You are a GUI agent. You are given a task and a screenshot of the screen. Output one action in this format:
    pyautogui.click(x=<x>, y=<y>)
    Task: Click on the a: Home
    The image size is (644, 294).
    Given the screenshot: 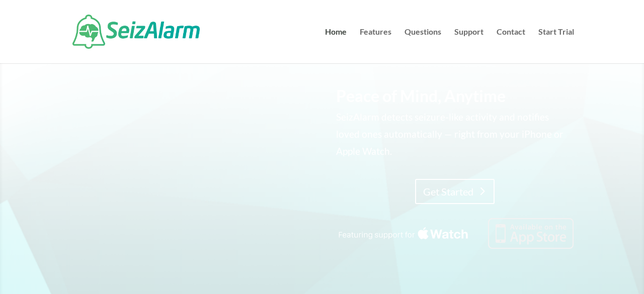 What is the action you would take?
    pyautogui.click(x=336, y=46)
    